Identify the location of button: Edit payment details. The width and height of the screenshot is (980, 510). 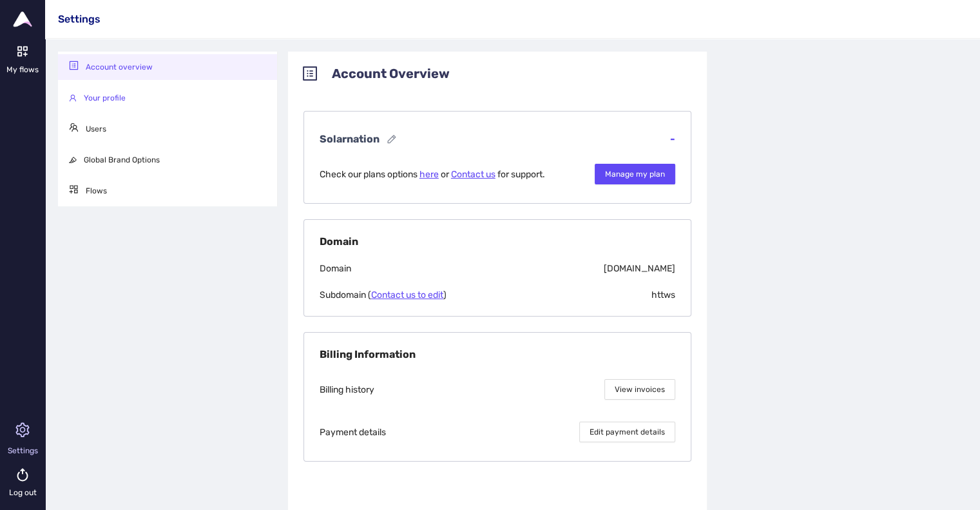
(627, 432).